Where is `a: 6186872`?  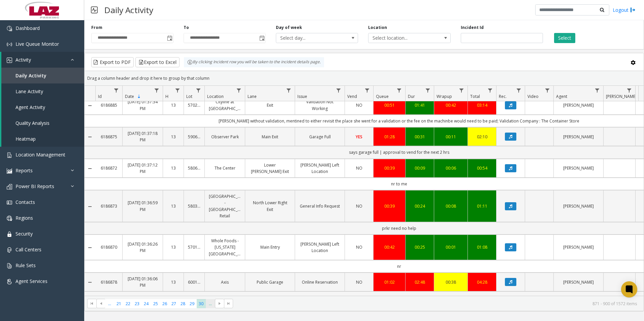
a: 6186872 is located at coordinates (109, 168).